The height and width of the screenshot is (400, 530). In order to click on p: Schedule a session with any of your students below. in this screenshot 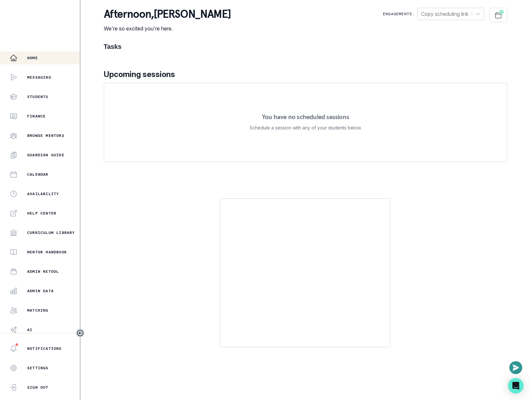, I will do `click(306, 128)`.